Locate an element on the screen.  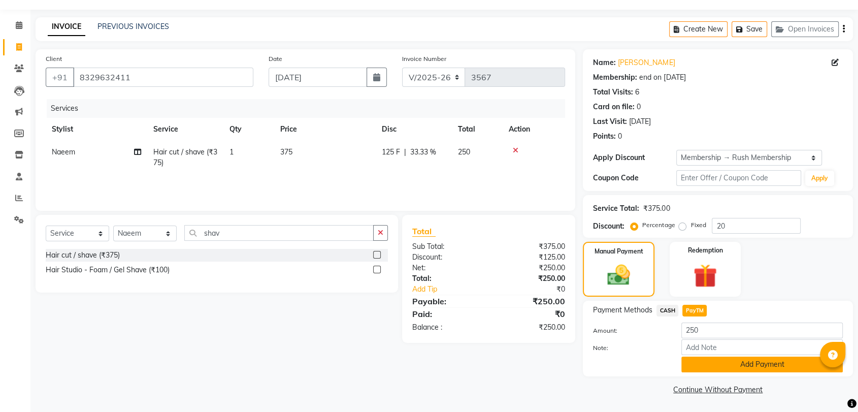
span: Payment Methods is located at coordinates (622, 310).